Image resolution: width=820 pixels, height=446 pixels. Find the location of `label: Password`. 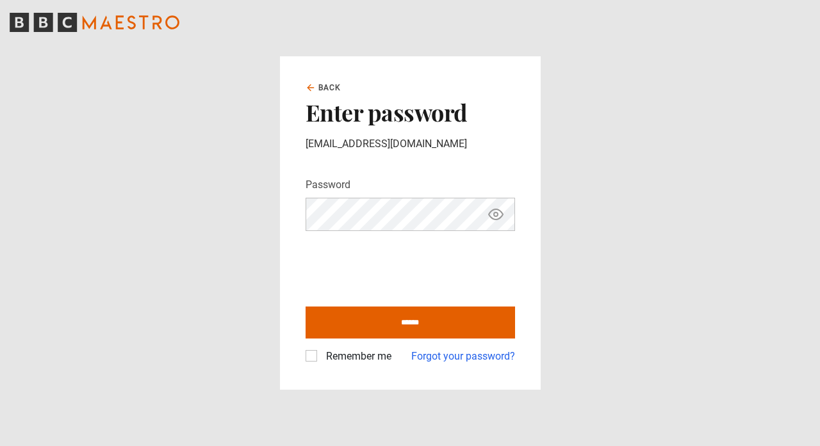

label: Password is located at coordinates (328, 185).